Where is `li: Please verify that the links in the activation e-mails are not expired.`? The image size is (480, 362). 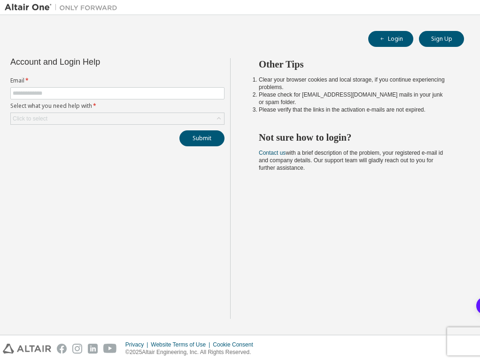
li: Please verify that the links in the activation e-mails are not expired. is located at coordinates (352, 110).